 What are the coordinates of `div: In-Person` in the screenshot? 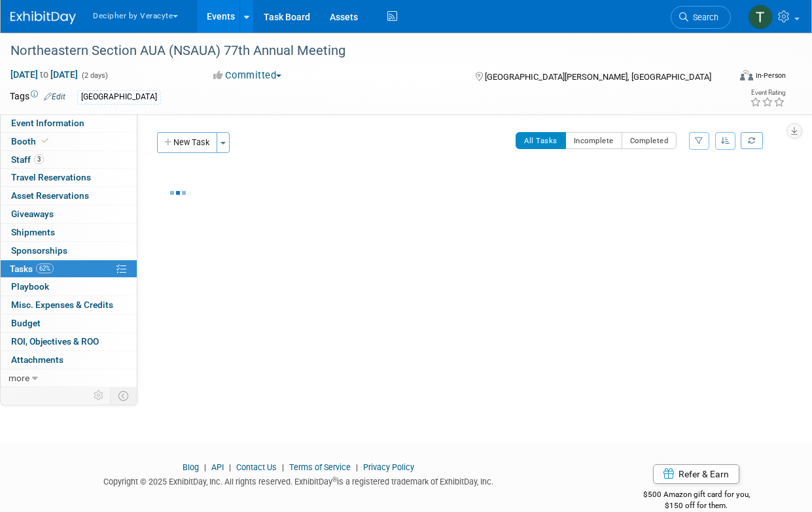 It's located at (770, 75).